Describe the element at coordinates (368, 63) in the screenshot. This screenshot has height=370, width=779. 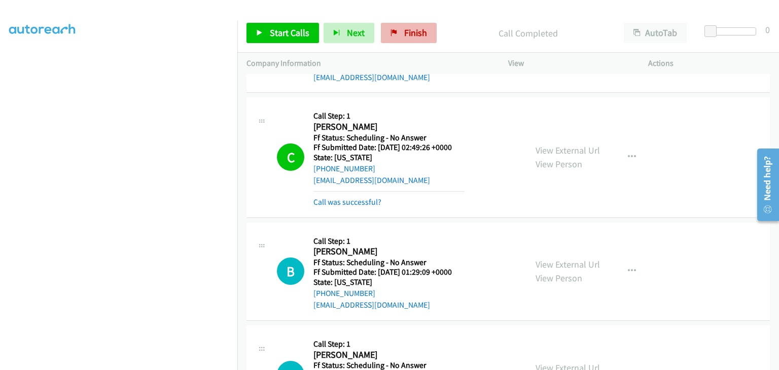
I see `p: Company Information` at that location.